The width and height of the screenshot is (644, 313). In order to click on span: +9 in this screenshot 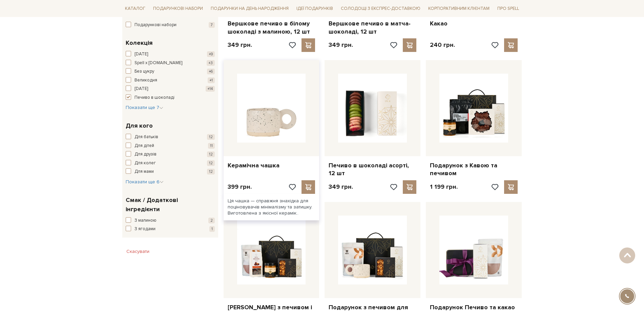, I will do `click(211, 54)`.